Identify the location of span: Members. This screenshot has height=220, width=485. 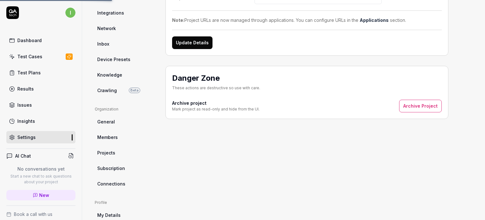
(107, 137).